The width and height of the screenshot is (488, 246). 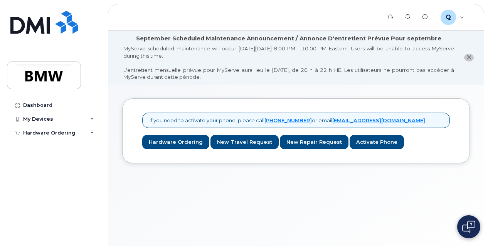 I want to click on a: Hardware Ordering, so click(x=176, y=142).